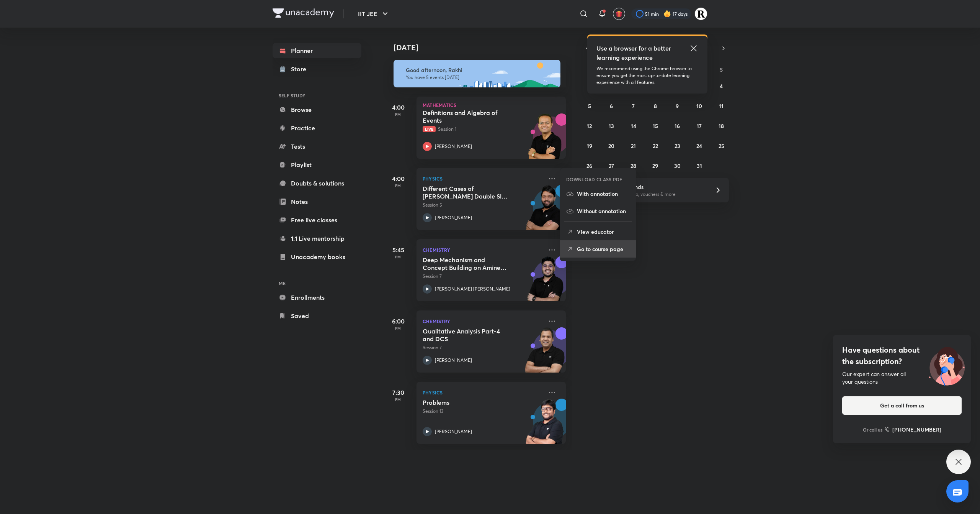  What do you see at coordinates (317, 284) in the screenshot?
I see `h6: ME` at bounding box center [317, 284].